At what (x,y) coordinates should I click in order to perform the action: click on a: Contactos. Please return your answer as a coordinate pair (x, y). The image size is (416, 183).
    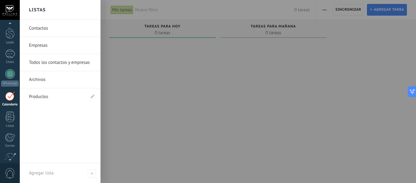
    Looking at the image, I should click on (62, 28).